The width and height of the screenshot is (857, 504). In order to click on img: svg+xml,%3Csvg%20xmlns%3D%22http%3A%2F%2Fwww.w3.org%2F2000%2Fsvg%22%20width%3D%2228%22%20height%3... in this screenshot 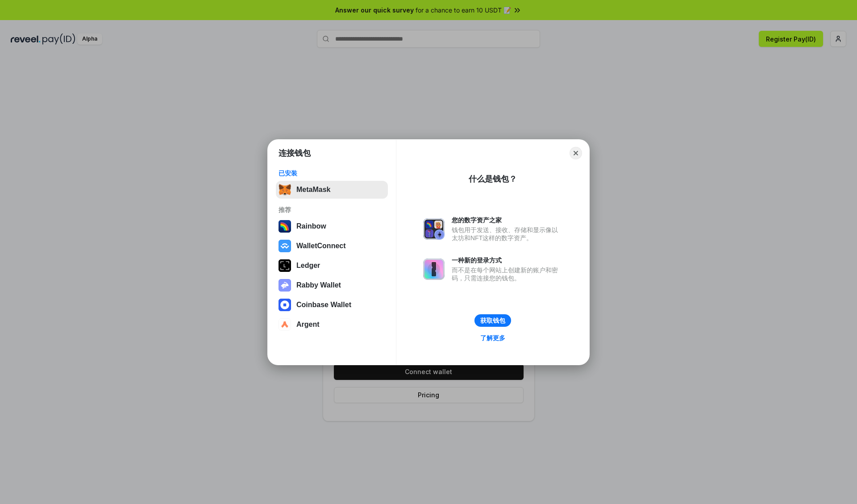, I will do `click(285, 266)`.